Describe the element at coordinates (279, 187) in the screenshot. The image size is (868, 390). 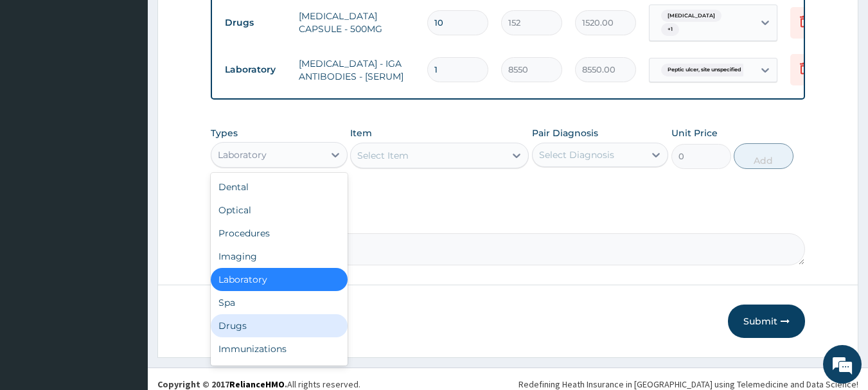
I see `div: Dental` at that location.